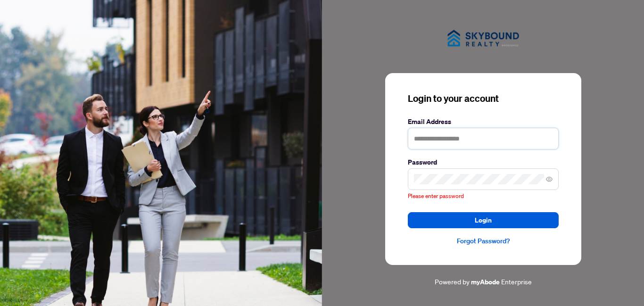 This screenshot has height=306, width=644. I want to click on img: ma-logo, so click(483, 38).